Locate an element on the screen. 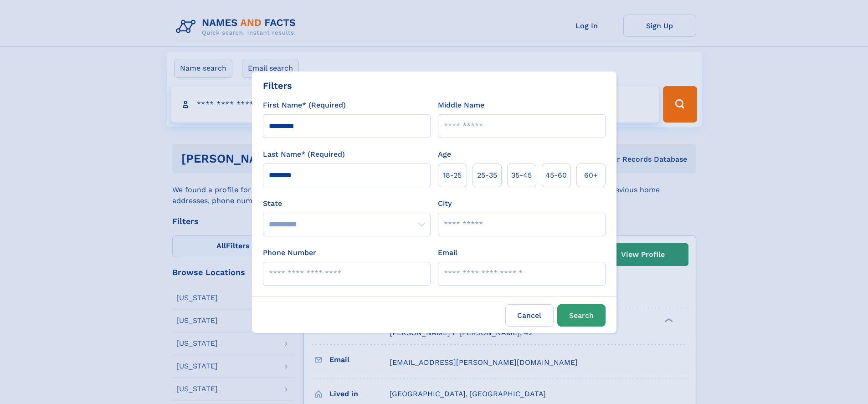 The height and width of the screenshot is (404, 868). div: Filters is located at coordinates (277, 86).